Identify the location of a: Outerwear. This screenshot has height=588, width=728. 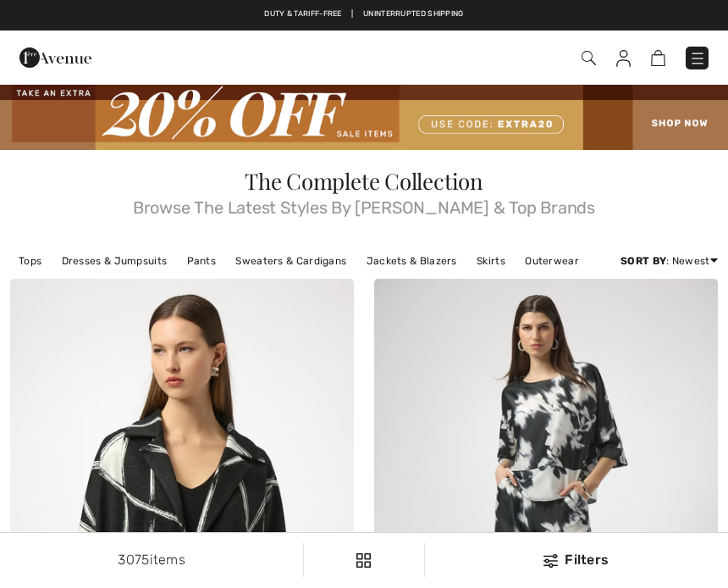
(553, 261).